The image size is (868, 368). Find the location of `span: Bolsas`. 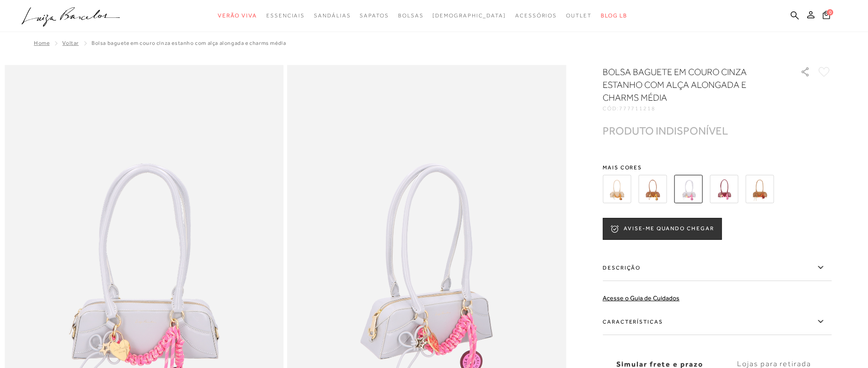

span: Bolsas is located at coordinates (411, 15).